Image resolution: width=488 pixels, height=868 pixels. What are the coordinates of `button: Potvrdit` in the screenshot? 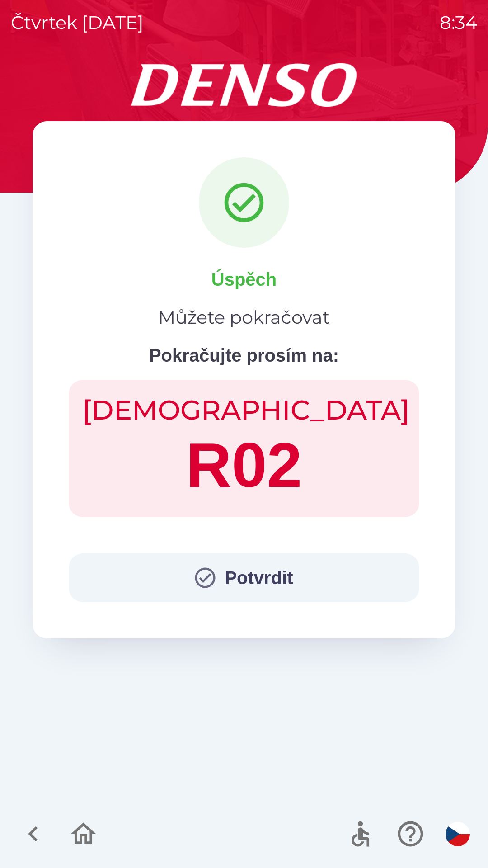 It's located at (244, 578).